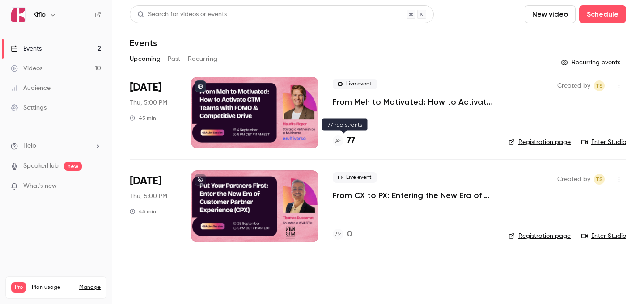 The image size is (644, 304). Describe the element at coordinates (413, 196) in the screenshot. I see `p: From CX to PX: Entering the New Era of Partner Experience` at that location.